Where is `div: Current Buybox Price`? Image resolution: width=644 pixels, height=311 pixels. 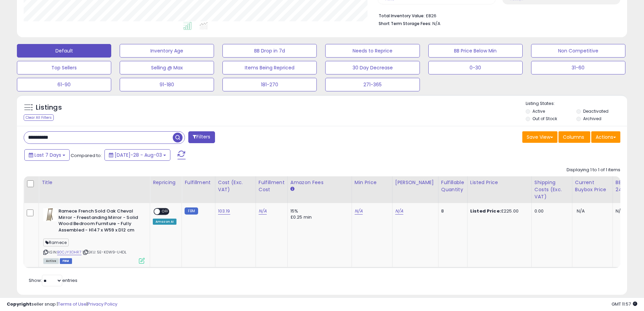 div: Current Buybox Price is located at coordinates (592, 186).